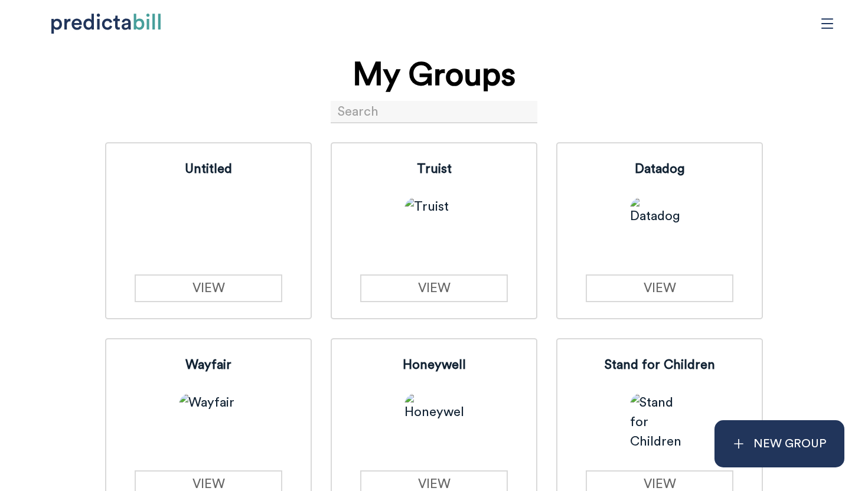  I want to click on img: Stand for Children, so click(659, 423).